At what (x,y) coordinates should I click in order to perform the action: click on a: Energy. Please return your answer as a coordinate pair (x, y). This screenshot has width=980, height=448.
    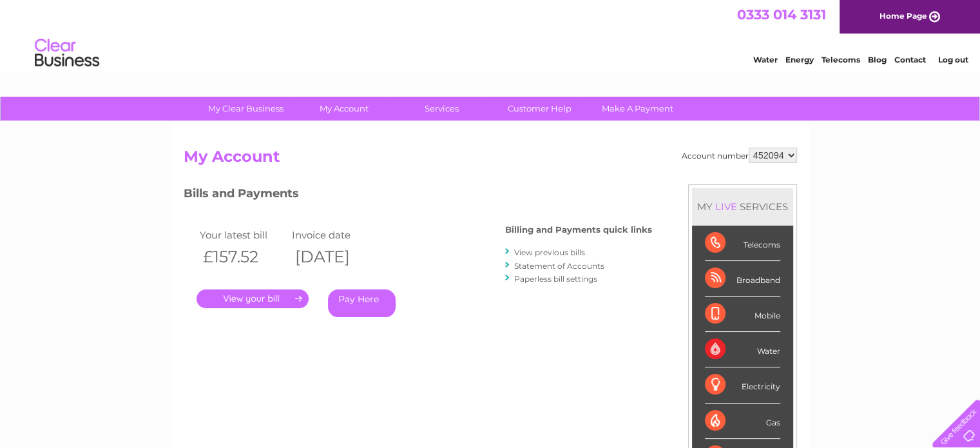
    Looking at the image, I should click on (799, 59).